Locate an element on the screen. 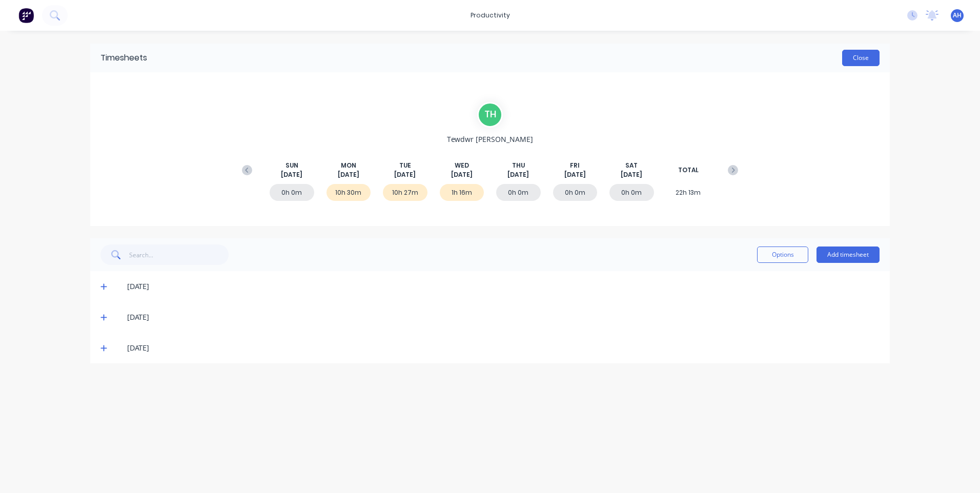  button: Add timesheet is located at coordinates (848, 255).